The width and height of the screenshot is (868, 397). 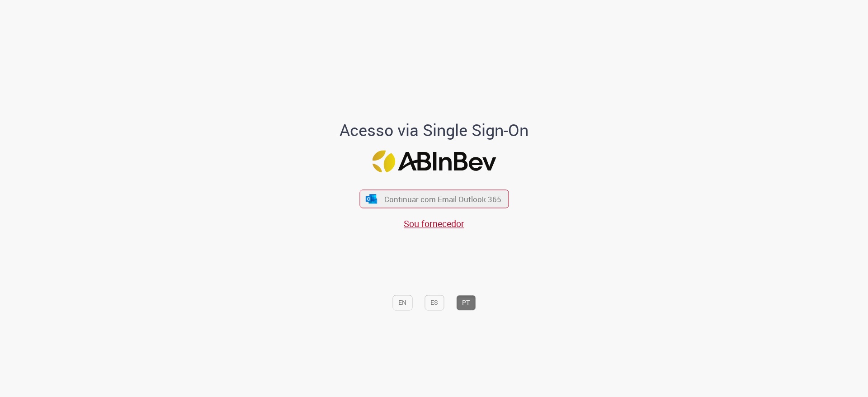 I want to click on span: Continuar com Email Outlook 365, so click(x=443, y=199).